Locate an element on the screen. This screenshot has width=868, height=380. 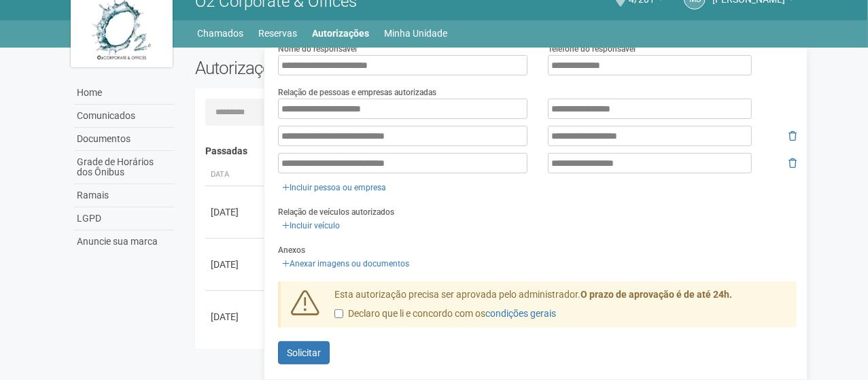
a: LGPD is located at coordinates (124, 218).